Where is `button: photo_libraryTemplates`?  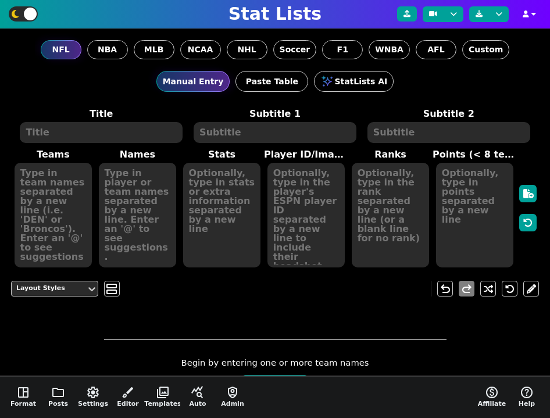 button: photo_libraryTemplates is located at coordinates (163, 397).